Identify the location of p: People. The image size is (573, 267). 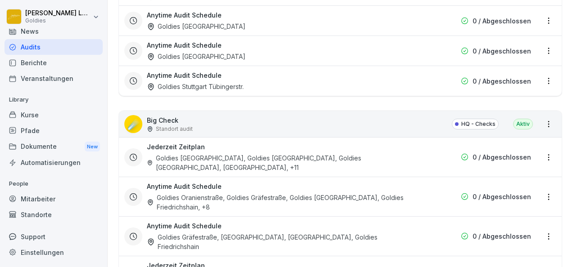
(54, 184).